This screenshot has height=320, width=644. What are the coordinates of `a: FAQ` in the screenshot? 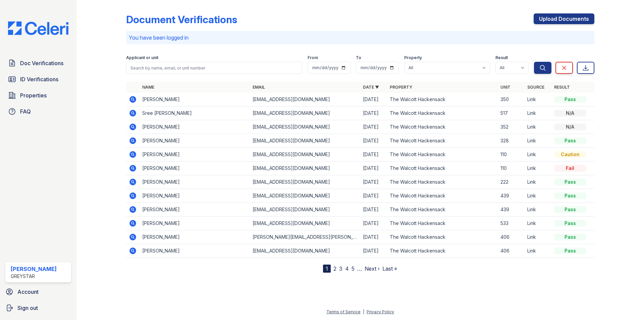 It's located at (38, 112).